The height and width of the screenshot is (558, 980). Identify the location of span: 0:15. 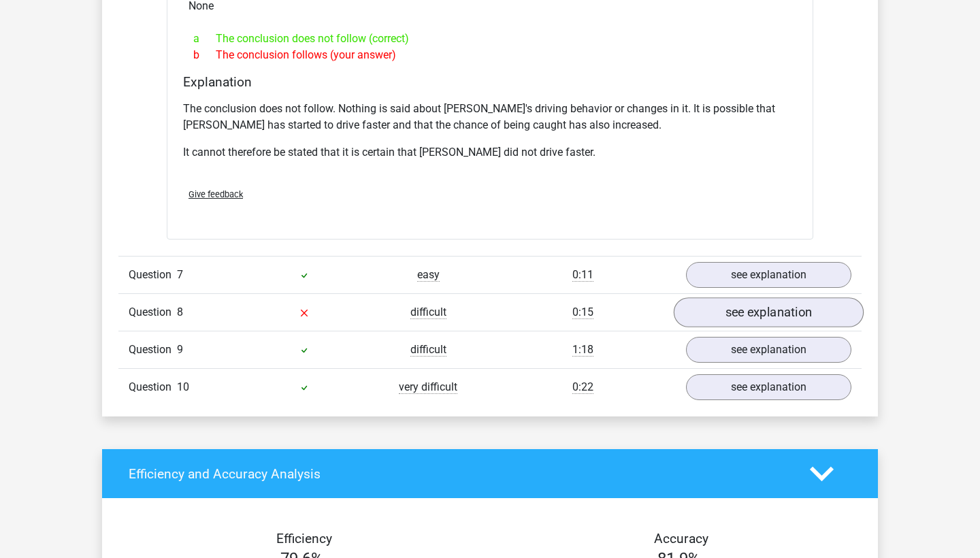
(583, 312).